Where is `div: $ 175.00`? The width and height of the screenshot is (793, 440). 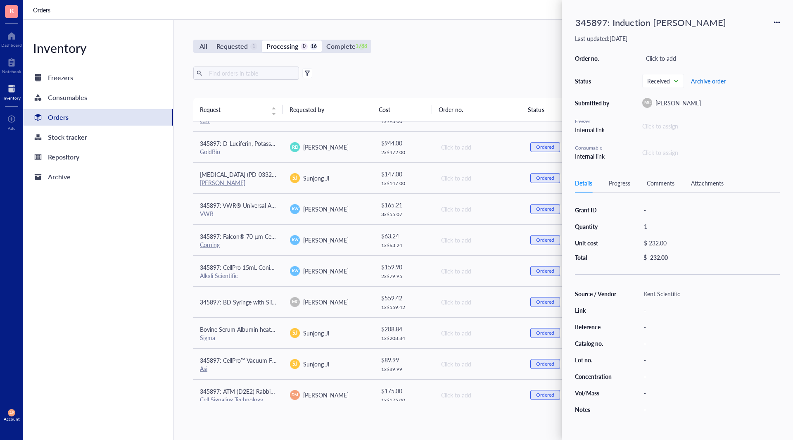 div: $ 175.00 is located at coordinates (405, 391).